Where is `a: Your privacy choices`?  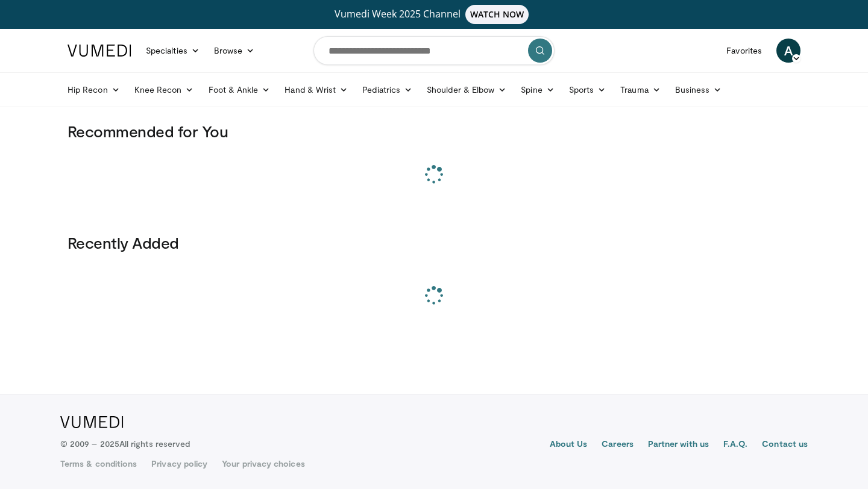 a: Your privacy choices is located at coordinates (262, 464).